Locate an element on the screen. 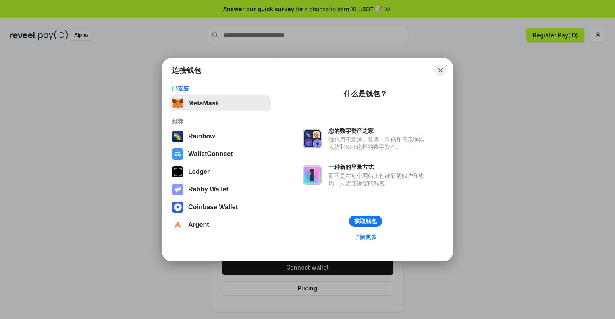 The width and height of the screenshot is (615, 319). div: 了解更多 is located at coordinates (365, 237).